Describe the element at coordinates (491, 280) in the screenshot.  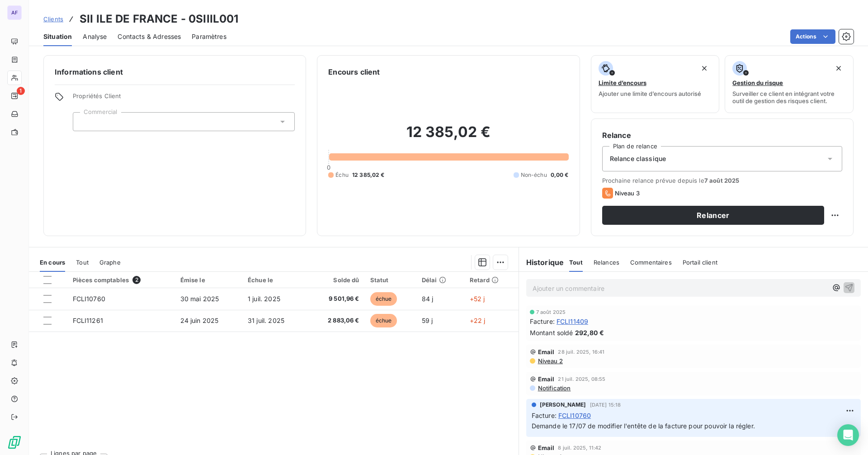
I see `div: Retard` at that location.